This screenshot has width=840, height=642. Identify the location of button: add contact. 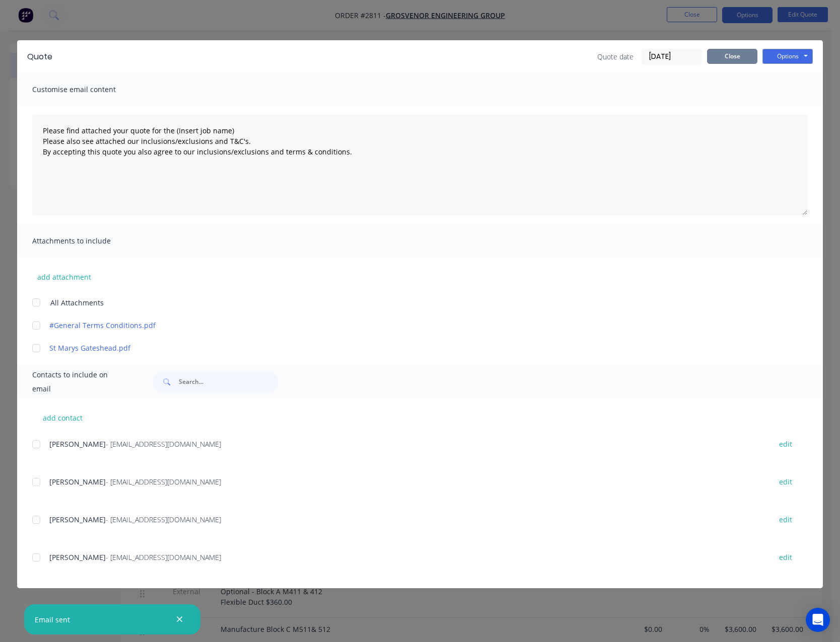
(62, 418).